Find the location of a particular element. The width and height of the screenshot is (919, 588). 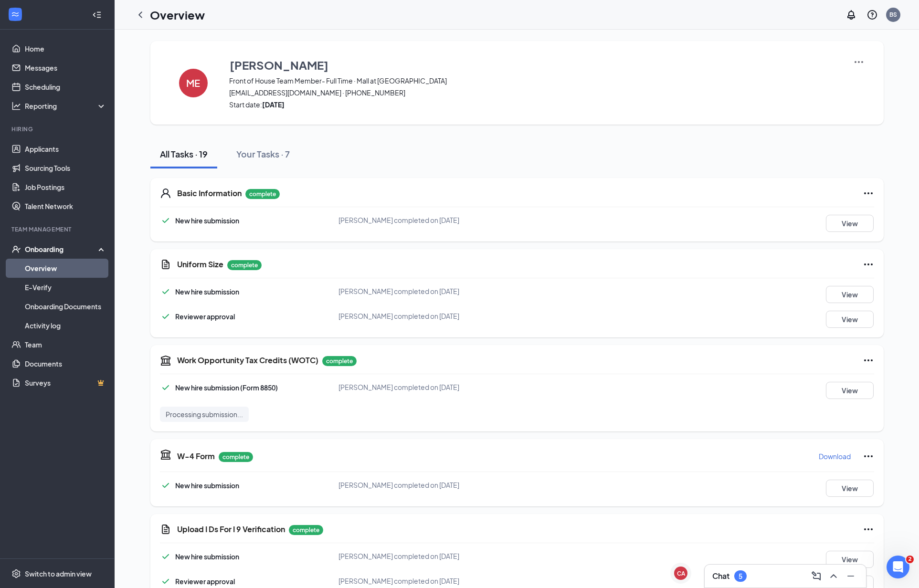

a: Applicants is located at coordinates (66, 149).